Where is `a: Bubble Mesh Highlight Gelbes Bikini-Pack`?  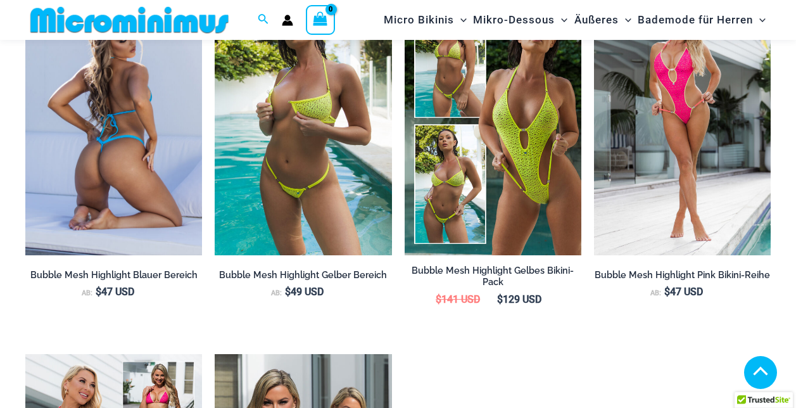
a: Bubble Mesh Highlight Gelbes Bikini-Pack is located at coordinates (493, 279).